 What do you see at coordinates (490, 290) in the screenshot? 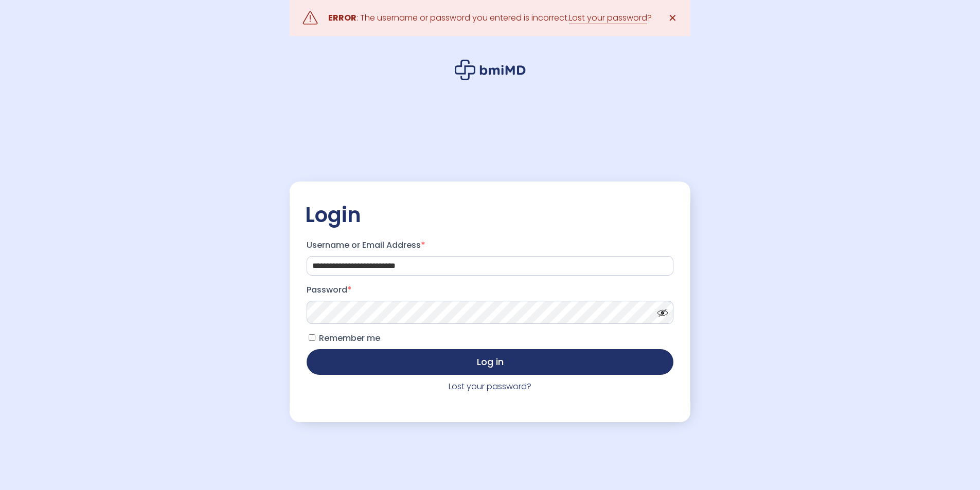
I see `label: Password` at bounding box center [490, 290].